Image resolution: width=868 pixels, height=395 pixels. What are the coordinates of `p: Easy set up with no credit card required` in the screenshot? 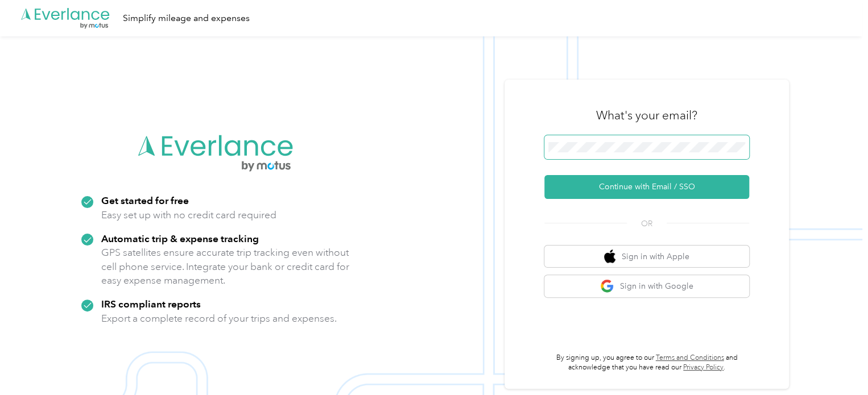 It's located at (189, 215).